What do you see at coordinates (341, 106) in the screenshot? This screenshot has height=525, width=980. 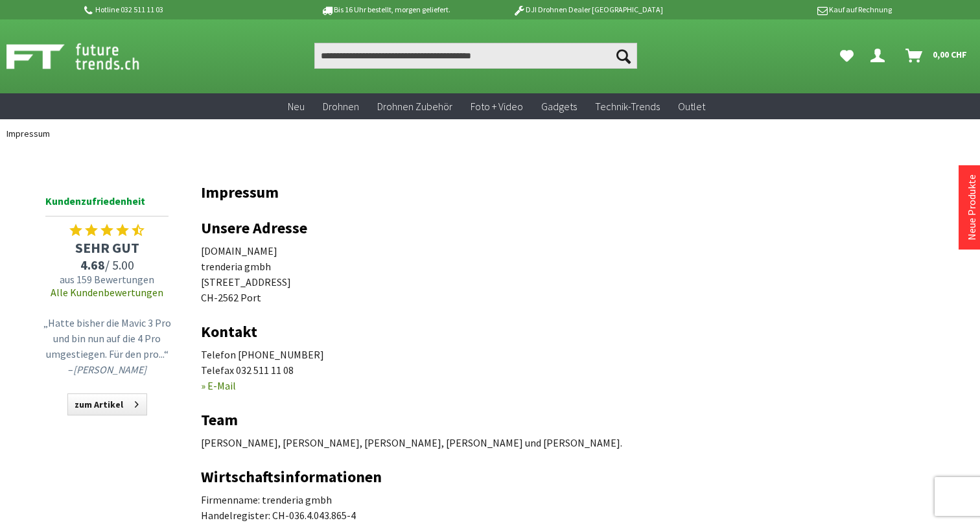 I see `a: Drohnen` at bounding box center [341, 106].